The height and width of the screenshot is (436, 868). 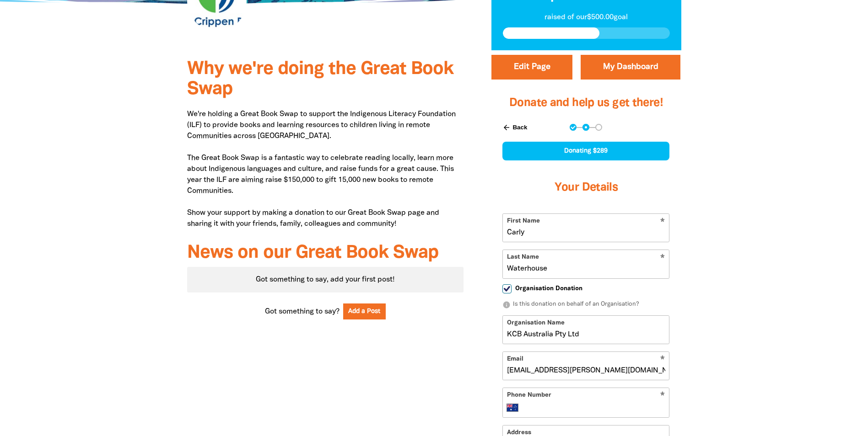 I want to click on i: Required, so click(x=662, y=396).